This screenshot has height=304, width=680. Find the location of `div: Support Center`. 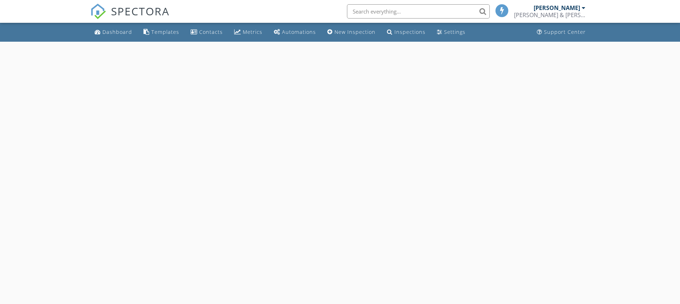

div: Support Center is located at coordinates (565, 32).